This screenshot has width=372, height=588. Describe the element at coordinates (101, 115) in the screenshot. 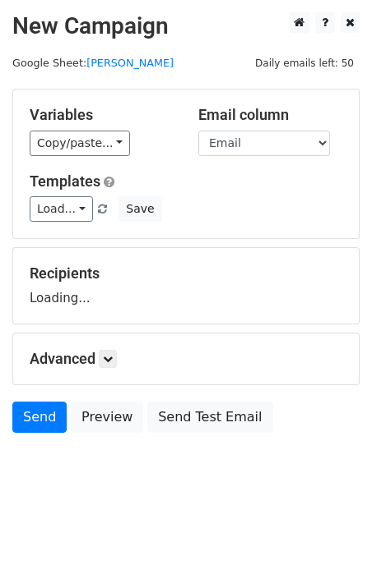

I see `h5: Variables` at that location.